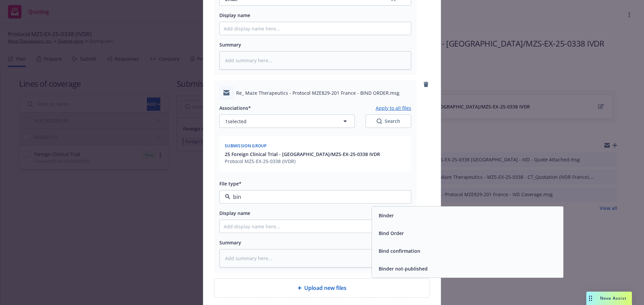 Image resolution: width=644 pixels, height=305 pixels. What do you see at coordinates (609, 299) in the screenshot?
I see `button: Nova Assist` at bounding box center [609, 299].